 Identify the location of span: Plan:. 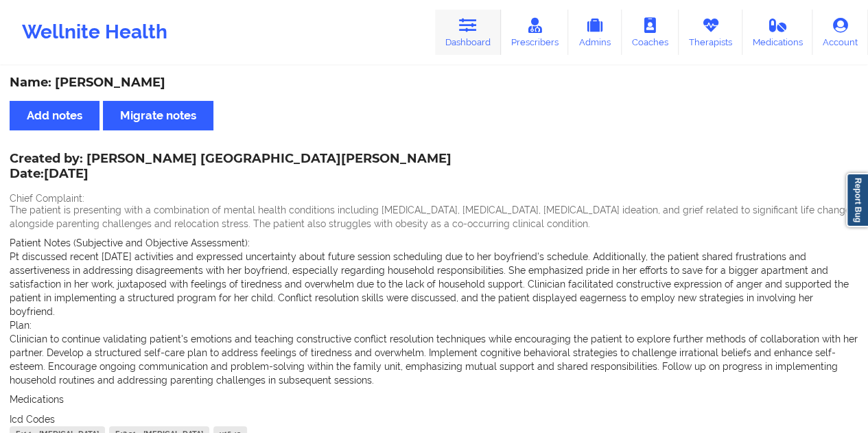
(21, 325).